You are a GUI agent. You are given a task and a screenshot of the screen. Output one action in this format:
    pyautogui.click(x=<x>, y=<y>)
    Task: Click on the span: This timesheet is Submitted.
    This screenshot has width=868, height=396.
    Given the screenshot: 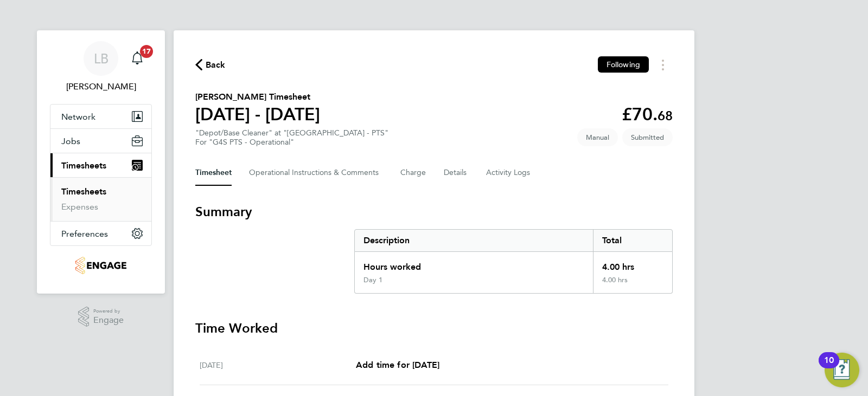 What is the action you would take?
    pyautogui.click(x=647, y=137)
    